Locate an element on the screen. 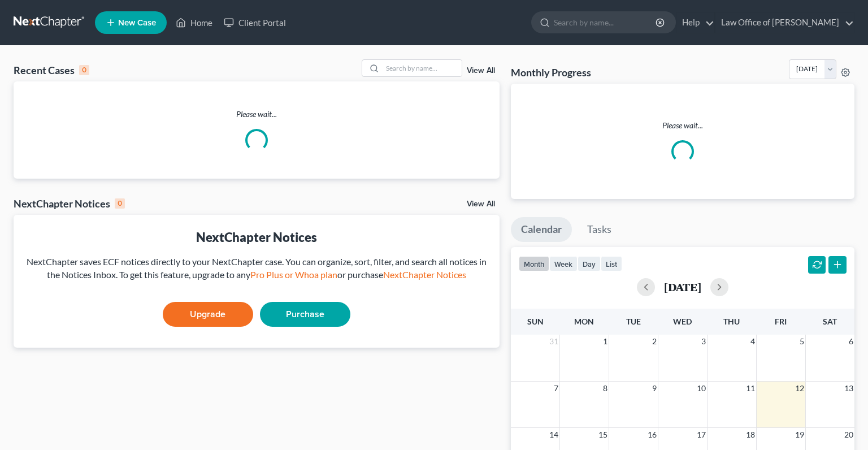 The image size is (868, 450). span: 3 is located at coordinates (703, 341).